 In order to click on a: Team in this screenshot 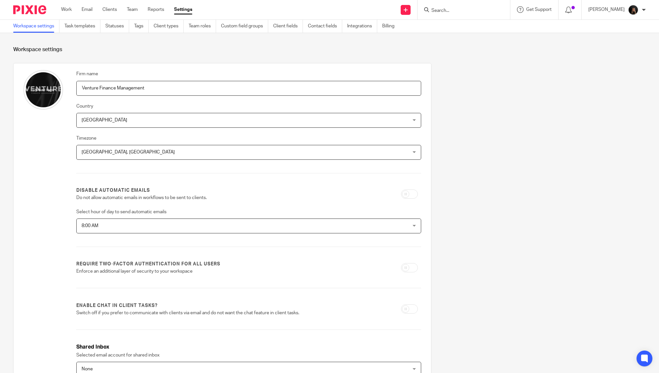, I will do `click(132, 10)`.